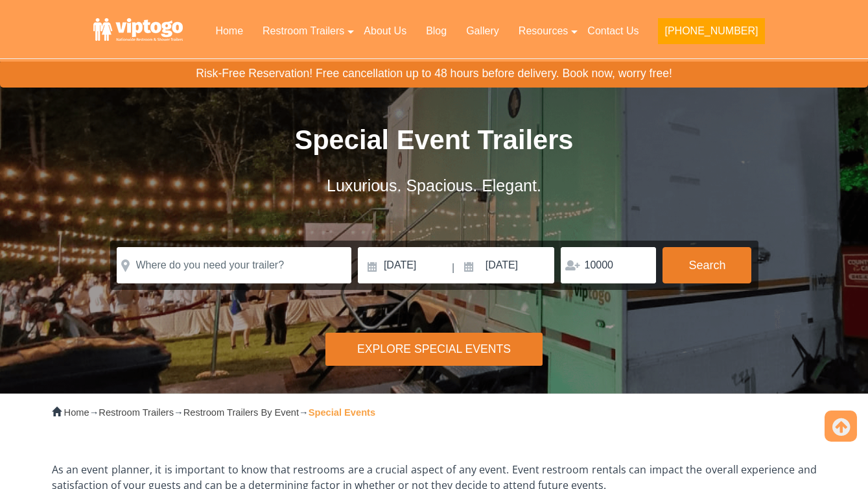 The width and height of the screenshot is (868, 489). Describe the element at coordinates (608, 266) in the screenshot. I see `input: Persons` at that location.